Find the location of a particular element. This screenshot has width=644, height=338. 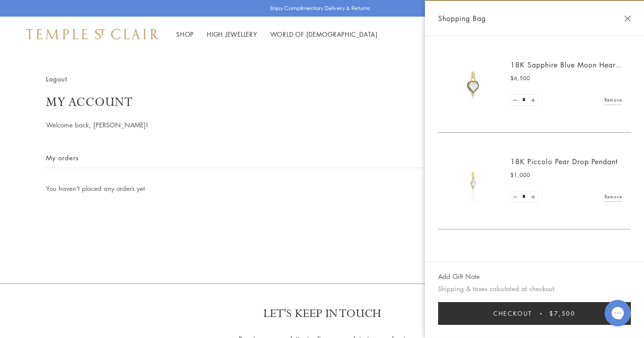

p: You haven't placed any orders yet is located at coordinates (241, 188).